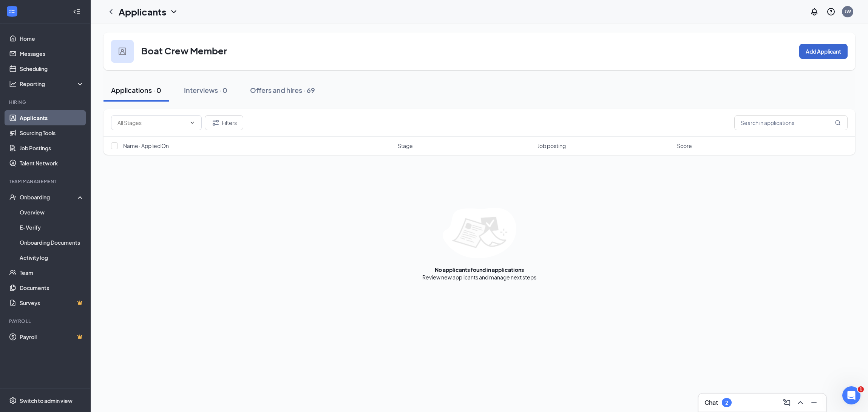 Image resolution: width=868 pixels, height=412 pixels. I want to click on input: Search in applications, so click(791, 123).